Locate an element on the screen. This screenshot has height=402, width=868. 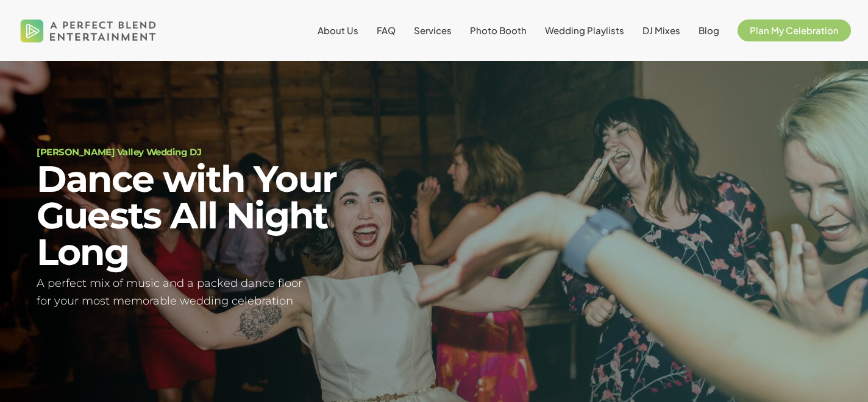
img: A Perfect Blend Entertainment is located at coordinates (88, 30).